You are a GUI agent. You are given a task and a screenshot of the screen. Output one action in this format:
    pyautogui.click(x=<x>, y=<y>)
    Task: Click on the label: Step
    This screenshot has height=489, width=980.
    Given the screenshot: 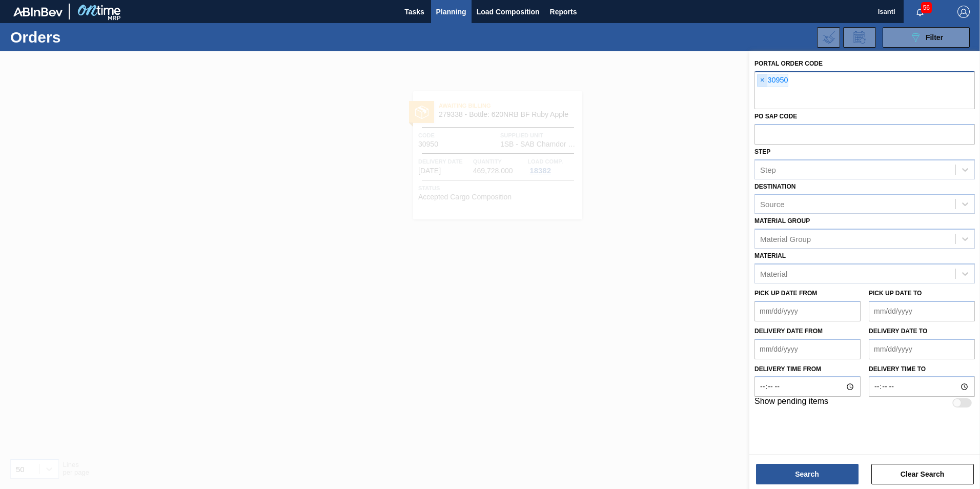 What is the action you would take?
    pyautogui.click(x=763, y=152)
    